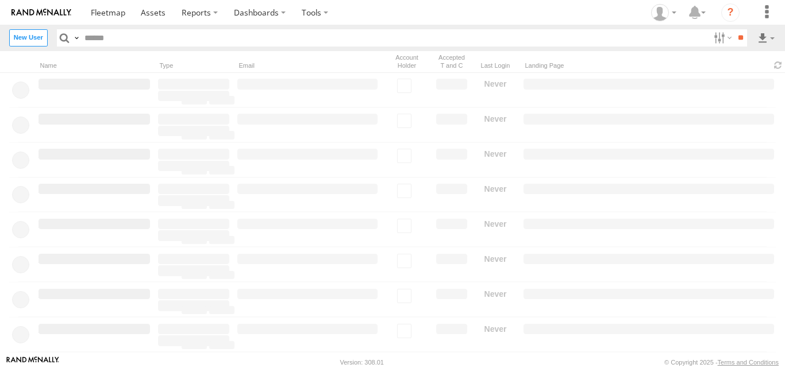  What do you see at coordinates (664, 13) in the screenshot?
I see `div: Ed Pruneda` at bounding box center [664, 13].